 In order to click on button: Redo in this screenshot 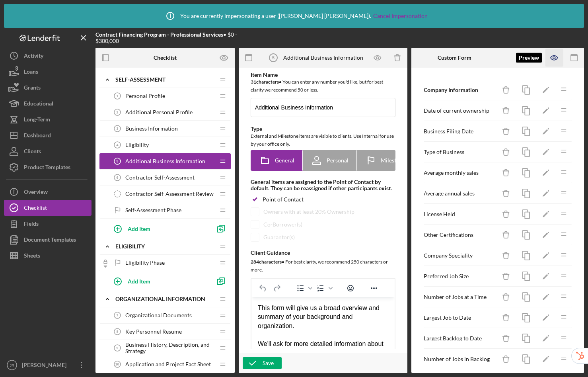, I will do `click(277, 288)`.